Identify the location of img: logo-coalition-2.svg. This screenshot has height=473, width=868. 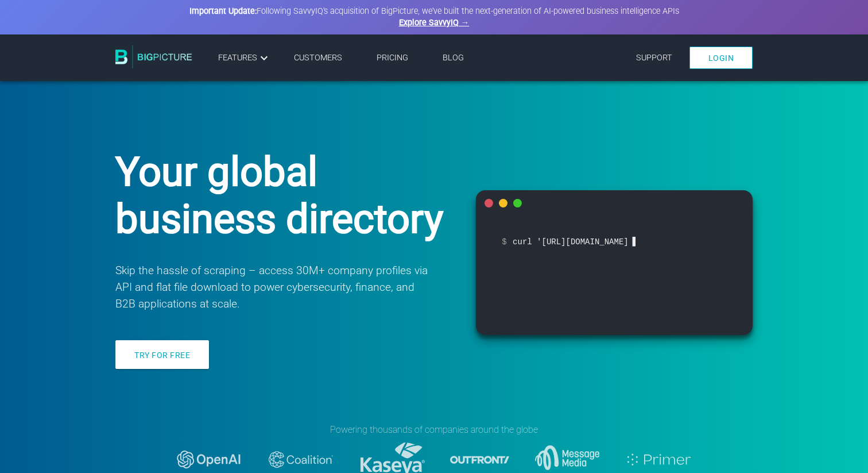
(301, 459).